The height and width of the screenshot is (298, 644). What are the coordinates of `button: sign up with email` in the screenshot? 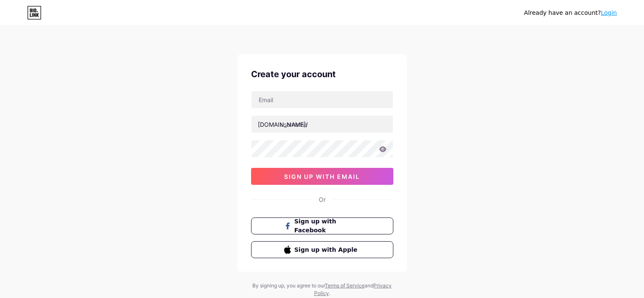 It's located at (322, 177).